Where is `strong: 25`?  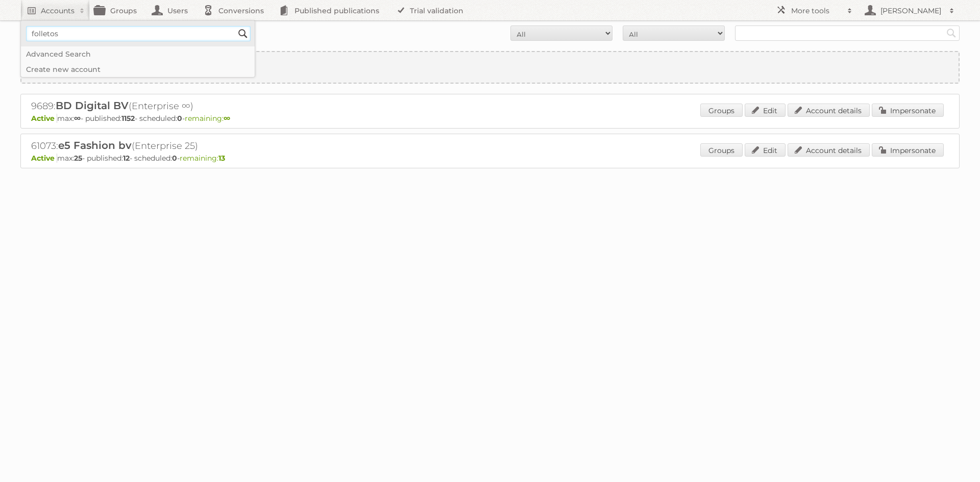 strong: 25 is located at coordinates (79, 158).